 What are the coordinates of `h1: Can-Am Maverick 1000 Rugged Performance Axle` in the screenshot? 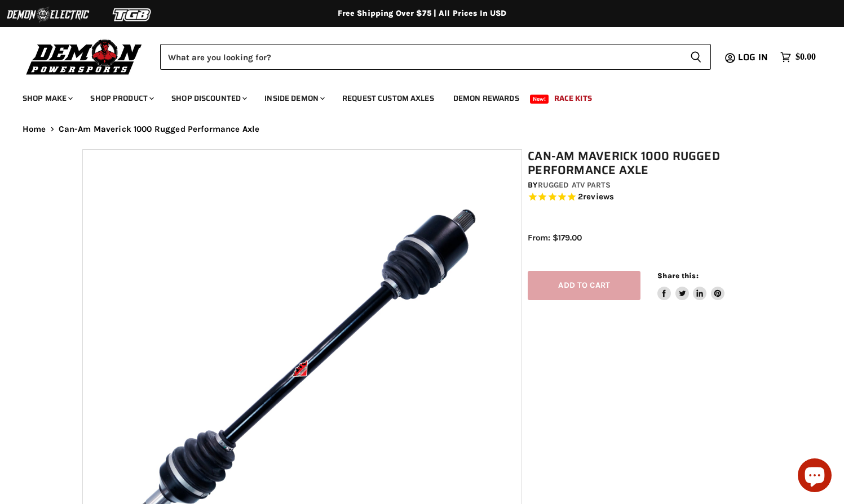 It's located at (647, 163).